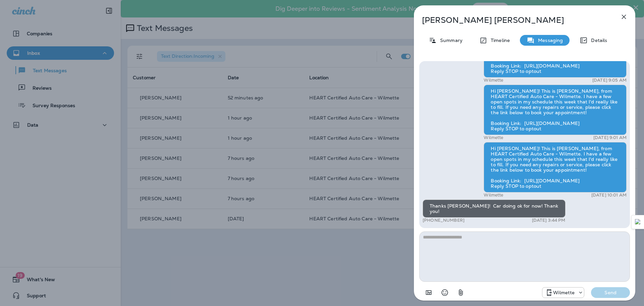 Image resolution: width=644 pixels, height=306 pixels. Describe the element at coordinates (597, 40) in the screenshot. I see `p: Details` at that location.